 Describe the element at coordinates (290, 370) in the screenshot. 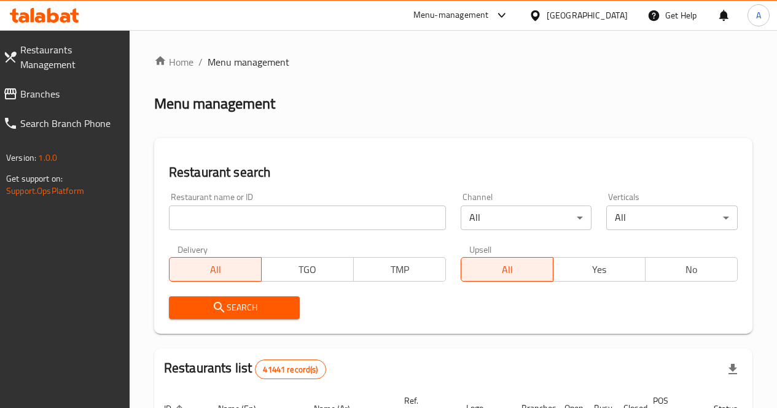

I see `span: 41441 record(s)` at that location.